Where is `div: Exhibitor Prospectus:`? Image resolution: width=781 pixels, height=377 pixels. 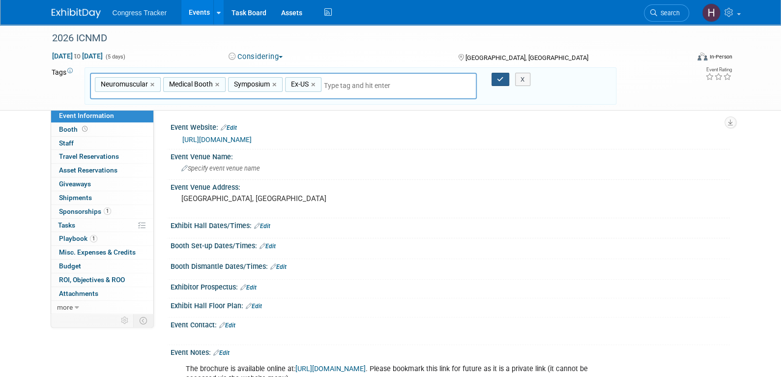 div: Exhibitor Prospectus: is located at coordinates (450, 286).